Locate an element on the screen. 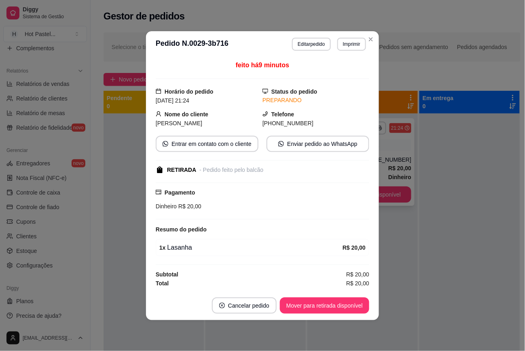 This screenshot has height=351, width=525. span: close-circle is located at coordinates (222, 305).